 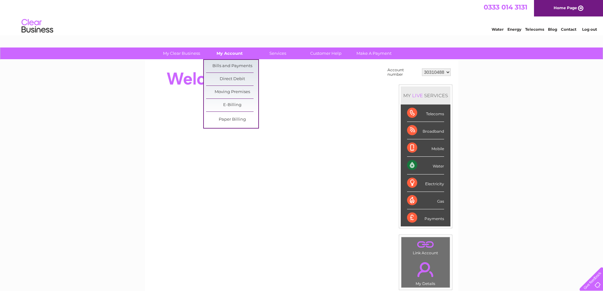 I want to click on div: Gas, so click(x=425, y=200).